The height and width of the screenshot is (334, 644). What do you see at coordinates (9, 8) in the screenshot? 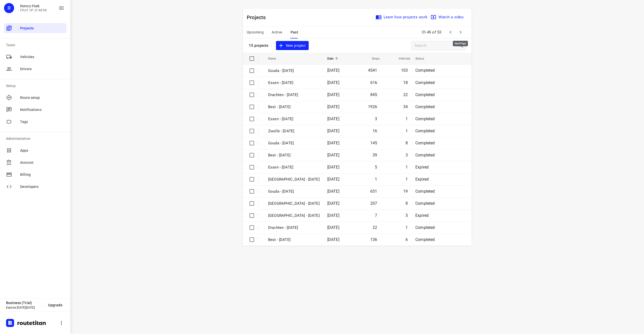
I see `div: R` at bounding box center [9, 8].